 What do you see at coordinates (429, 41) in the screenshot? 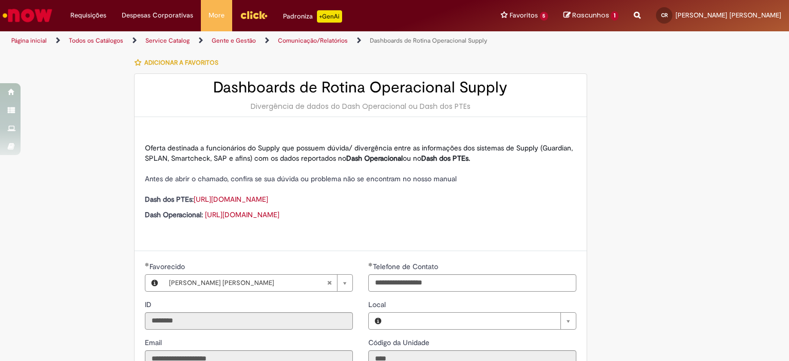
I see `a: Dashboards de Rotina Operacional Supply` at bounding box center [429, 41].